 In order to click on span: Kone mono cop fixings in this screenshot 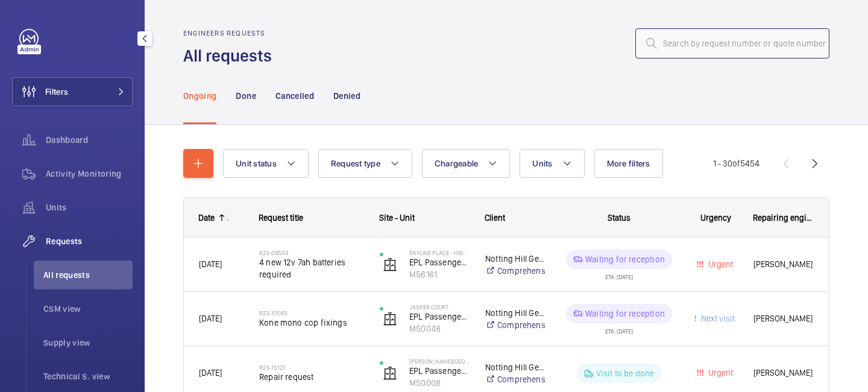, I will do `click(312, 323)`.